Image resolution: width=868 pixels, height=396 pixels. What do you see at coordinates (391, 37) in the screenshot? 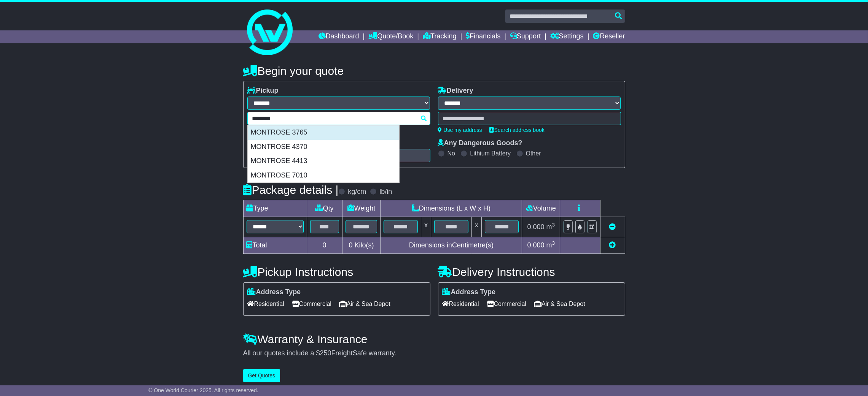
I see `a: Quote/Book` at bounding box center [391, 37].